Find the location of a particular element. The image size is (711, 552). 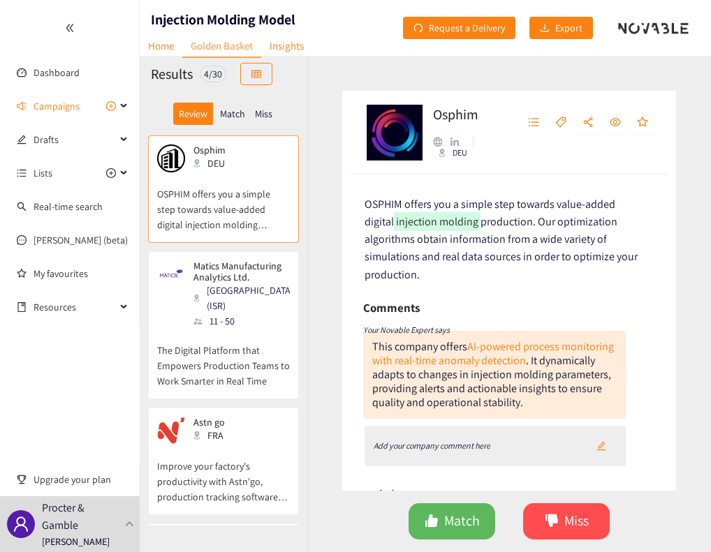

h2: Results is located at coordinates (172, 74).